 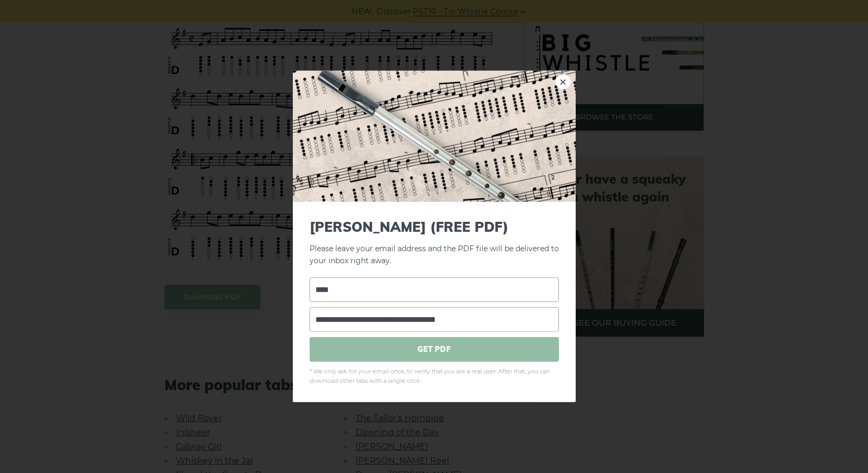 What do you see at coordinates (434, 349) in the screenshot?
I see `span: GET PDF` at bounding box center [434, 349].